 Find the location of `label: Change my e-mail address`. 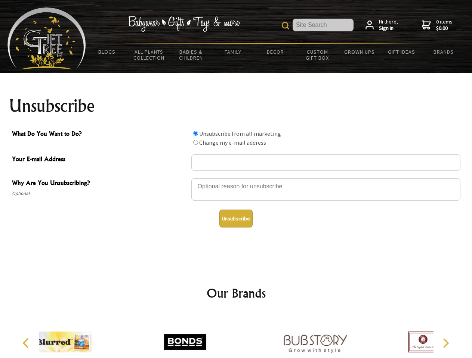

label: Change my e-mail address is located at coordinates (232, 143).